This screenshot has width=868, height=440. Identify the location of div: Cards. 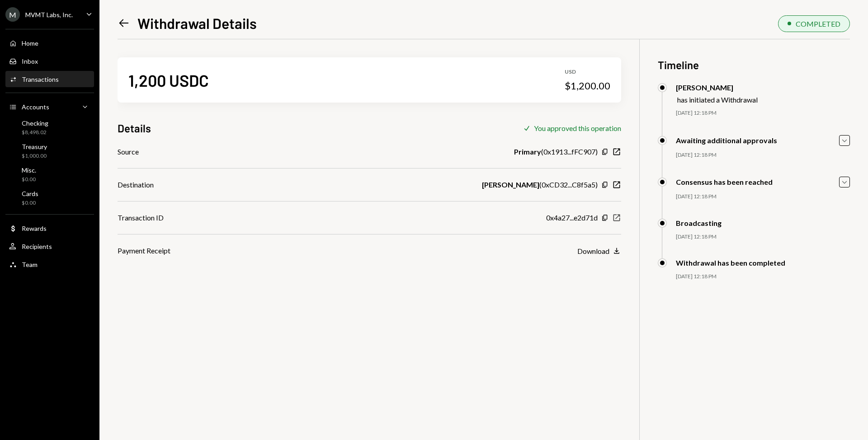
(30, 193).